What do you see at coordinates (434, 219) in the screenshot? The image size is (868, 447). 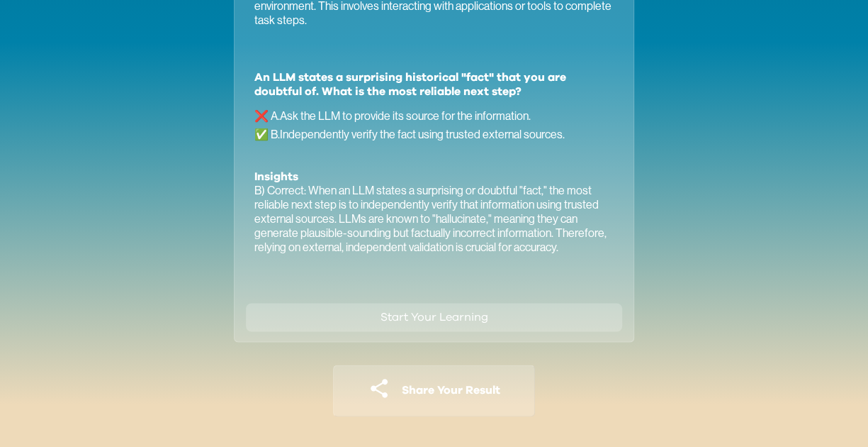 I see `p: B) Correct: When an LLM states a surprising or doubtful "fact," the most reliable next step is to...` at bounding box center [434, 219].